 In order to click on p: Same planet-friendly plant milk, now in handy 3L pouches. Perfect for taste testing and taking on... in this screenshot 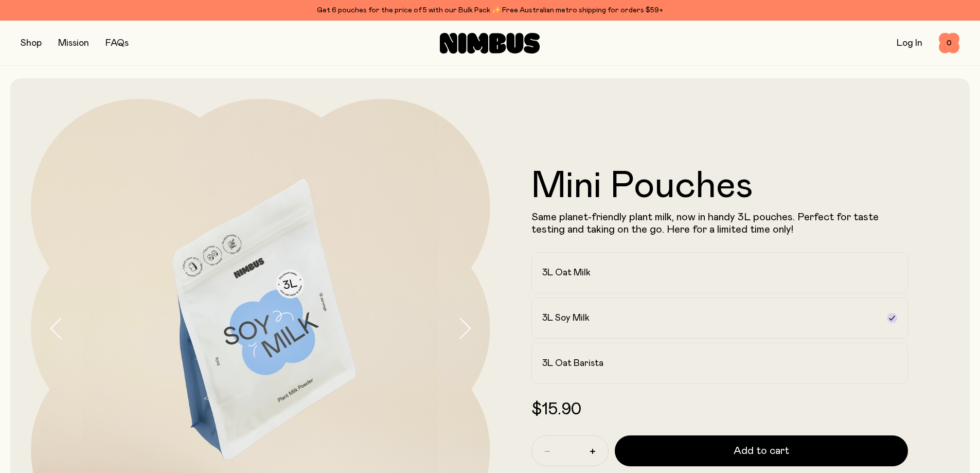, I will do `click(719, 223)`.